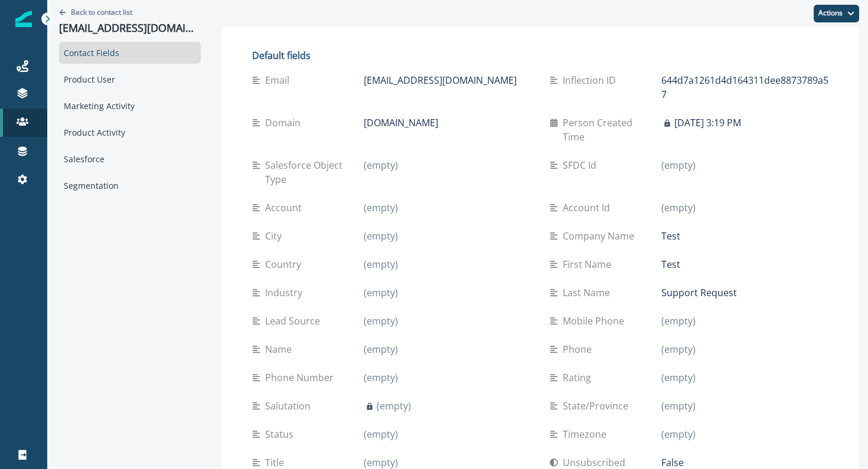  I want to click on p: Person Created Time, so click(612, 130).